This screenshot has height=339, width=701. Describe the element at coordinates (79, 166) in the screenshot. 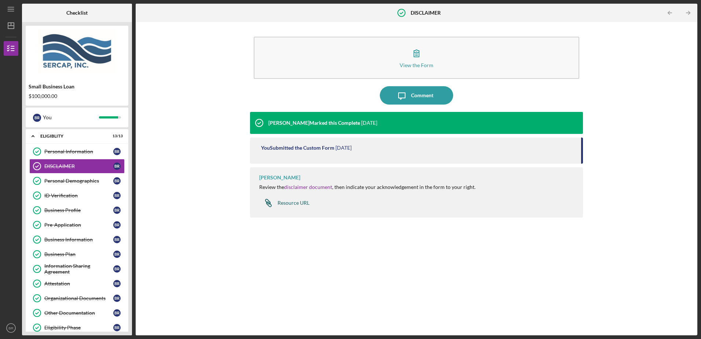

I see `div: DISCLAIMER` at that location.